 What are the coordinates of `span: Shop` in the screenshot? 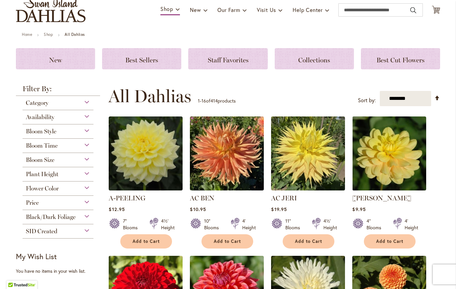 It's located at (167, 9).